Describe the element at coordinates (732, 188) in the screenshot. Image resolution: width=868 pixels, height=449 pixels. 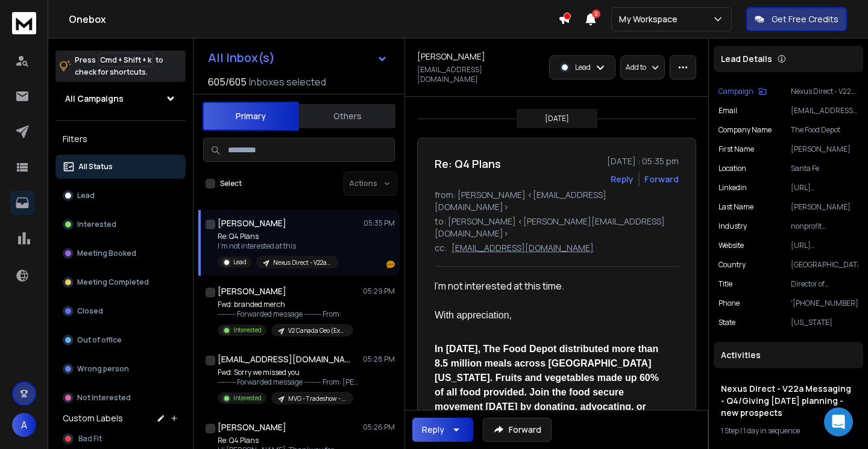
I see `p: linkedin` at that location.